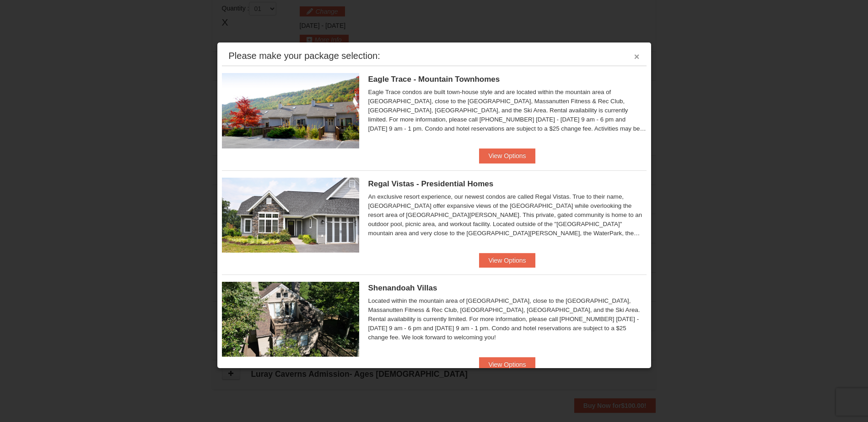 The width and height of the screenshot is (868, 422). What do you see at coordinates (290, 215) in the screenshot?
I see `img: 19218991-1-902409a9.jpg` at bounding box center [290, 215].